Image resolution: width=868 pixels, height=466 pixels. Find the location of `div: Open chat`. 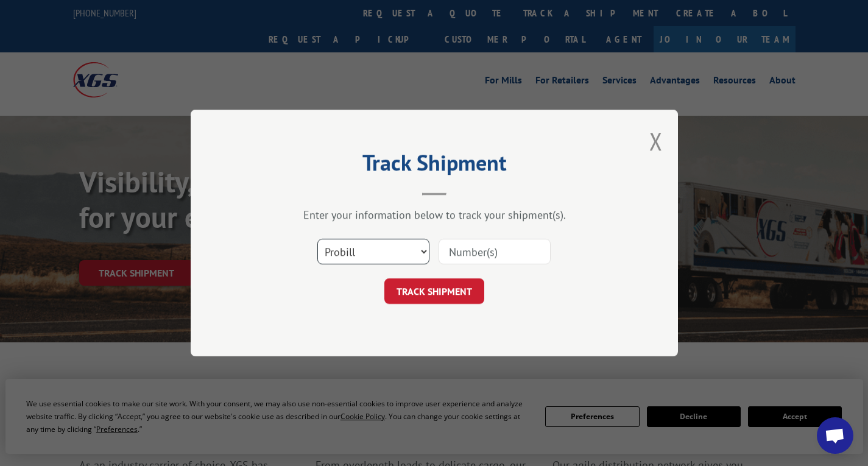

div: Open chat is located at coordinates (836, 436).